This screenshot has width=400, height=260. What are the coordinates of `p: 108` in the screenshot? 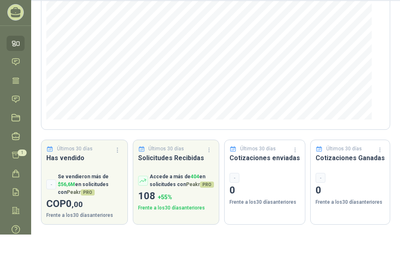 It's located at (176, 196).